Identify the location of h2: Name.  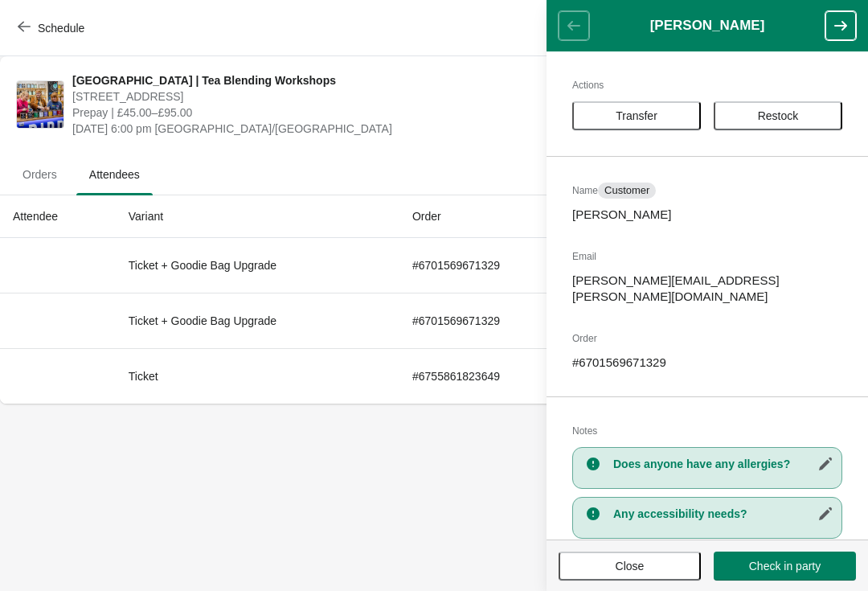
(708, 190).